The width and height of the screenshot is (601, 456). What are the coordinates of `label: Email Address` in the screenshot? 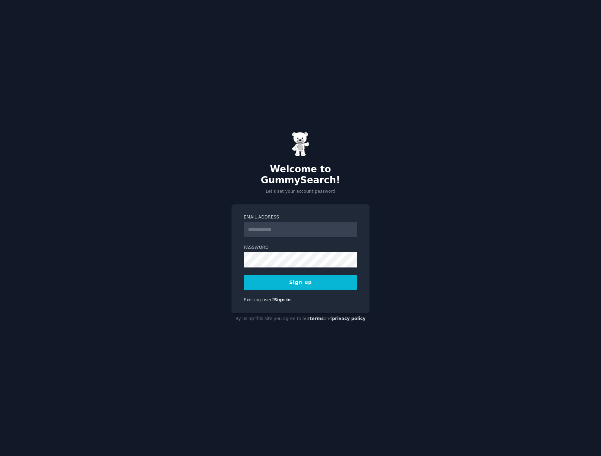 It's located at (301, 217).